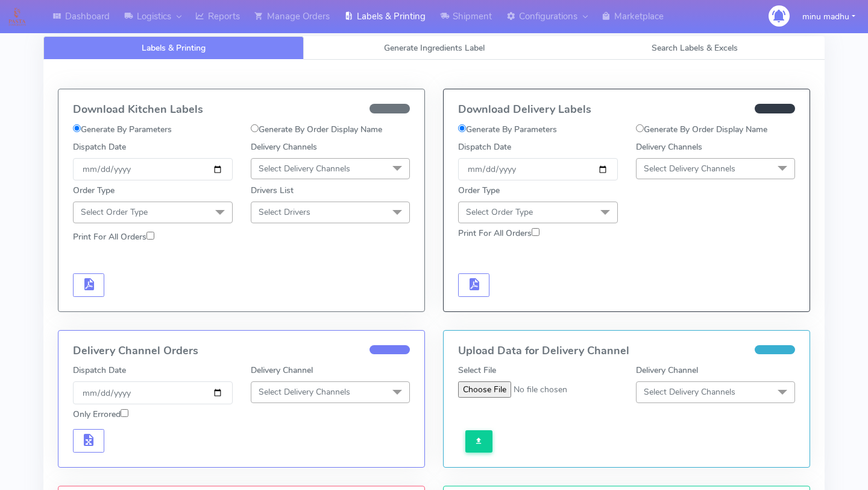 This screenshot has width=868, height=490. I want to click on h4: Download Delivery Labels, so click(626, 110).